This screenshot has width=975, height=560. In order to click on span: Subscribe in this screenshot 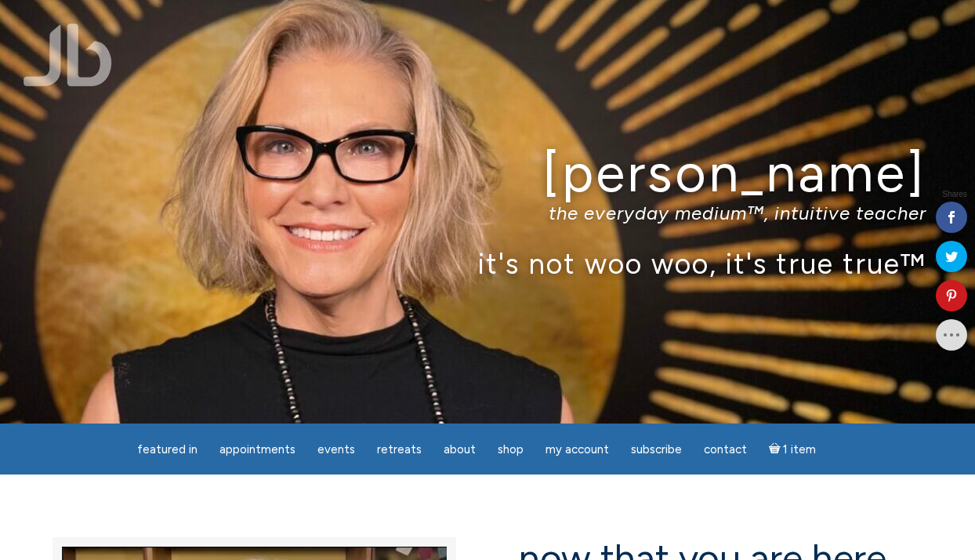, I will do `click(656, 449)`.